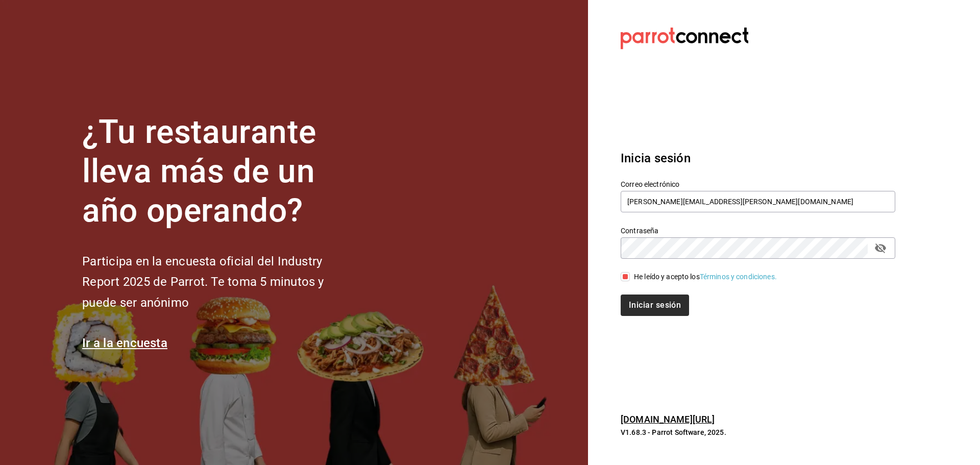 The image size is (980, 465). What do you see at coordinates (758, 202) in the screenshot?
I see `input: Ingresa tu correo electrónico` at bounding box center [758, 202].